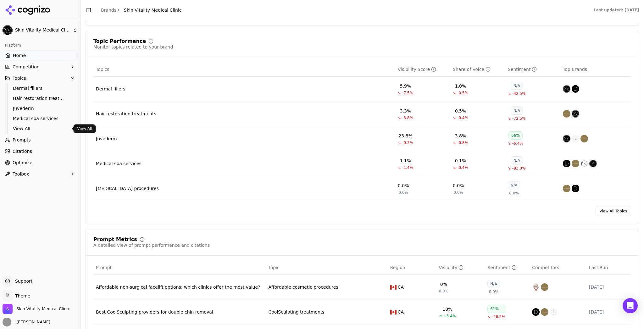 This screenshot has width=644, height=329. I want to click on span: View All, so click(40, 129).